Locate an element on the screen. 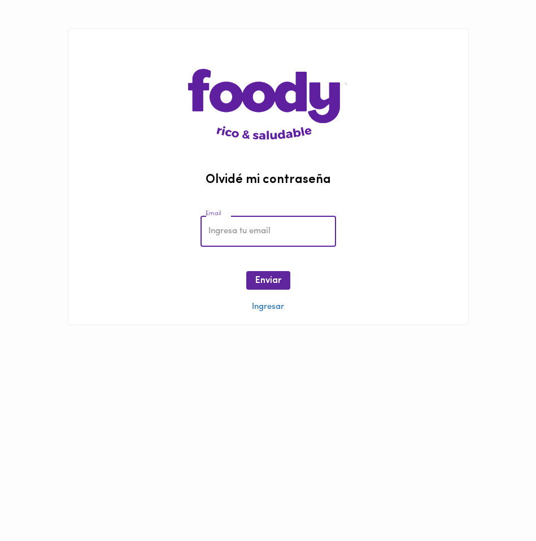  img: logo-main-page.png is located at coordinates (268, 84).